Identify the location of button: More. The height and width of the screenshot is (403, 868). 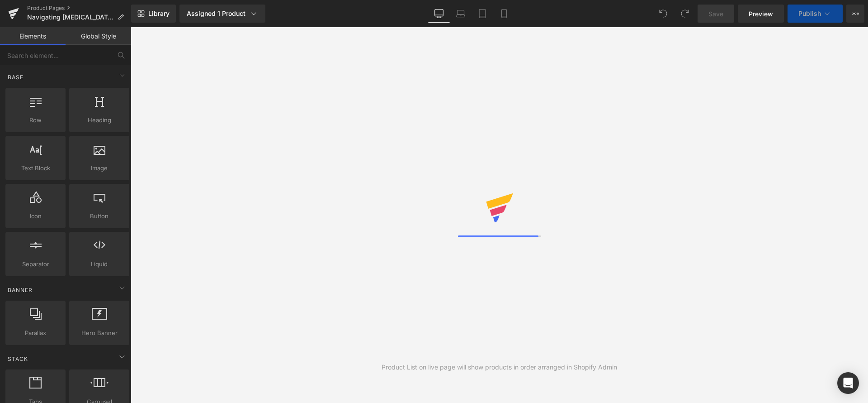
(855, 14).